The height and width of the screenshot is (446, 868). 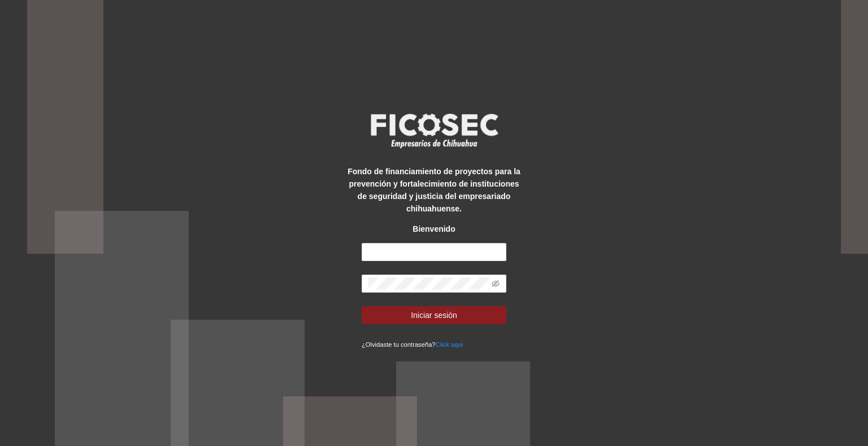 What do you see at coordinates (434, 315) in the screenshot?
I see `button: Iniciar sesión` at bounding box center [434, 315].